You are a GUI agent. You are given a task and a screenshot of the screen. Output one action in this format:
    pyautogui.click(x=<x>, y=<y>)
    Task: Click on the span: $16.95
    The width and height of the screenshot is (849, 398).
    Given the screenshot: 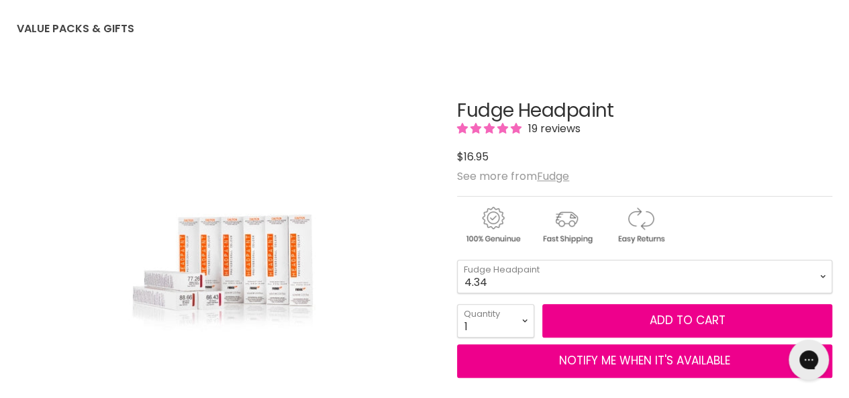 What is the action you would take?
    pyautogui.click(x=473, y=156)
    